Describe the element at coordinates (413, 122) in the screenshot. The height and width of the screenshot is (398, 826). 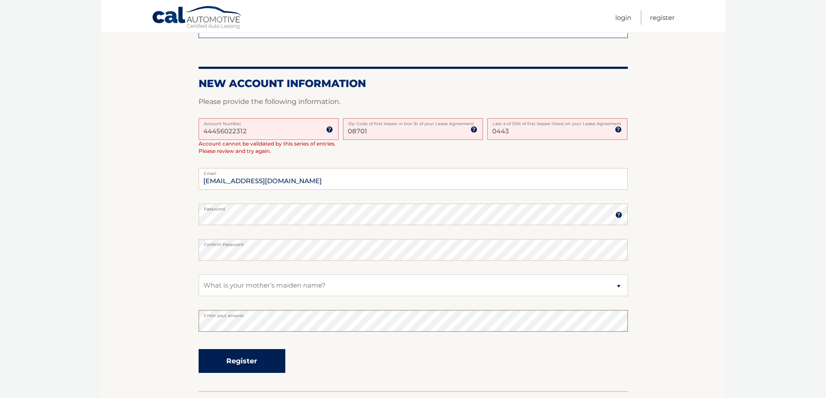
I see `label: Zip Code of first lessee in box 1b of your Lease Agreement` at that location.